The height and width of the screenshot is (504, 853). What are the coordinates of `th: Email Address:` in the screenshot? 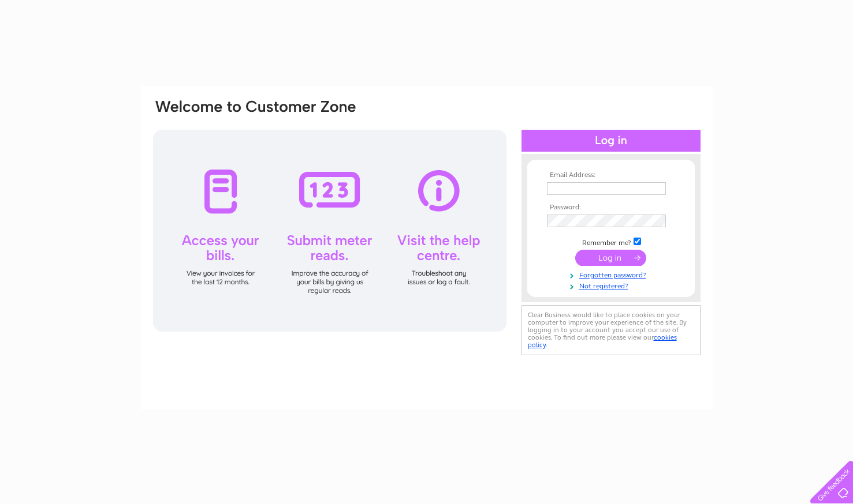 It's located at (611, 176).